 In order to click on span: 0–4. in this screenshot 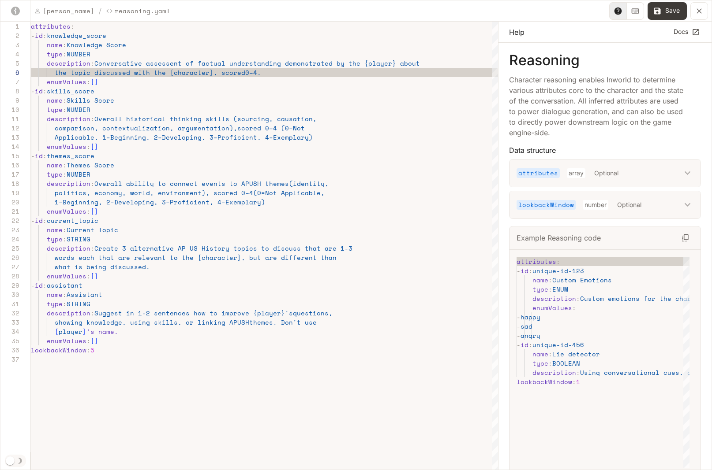, I will do `click(253, 72)`.